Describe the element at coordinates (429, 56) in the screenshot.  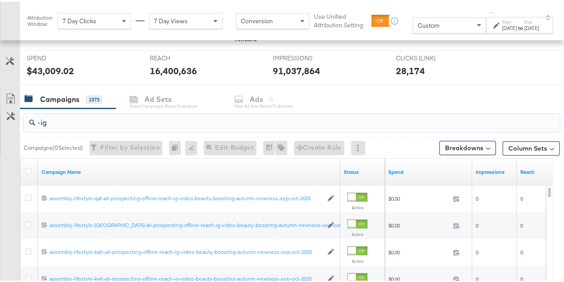
I see `span: CLICKS (LINK)` at that location.